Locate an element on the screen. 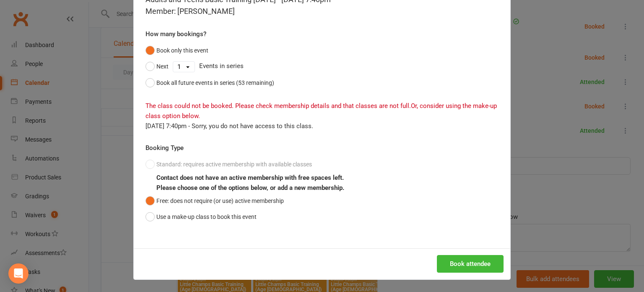 Image resolution: width=644 pixels, height=292 pixels. label: How many bookings? is located at coordinates (176, 34).